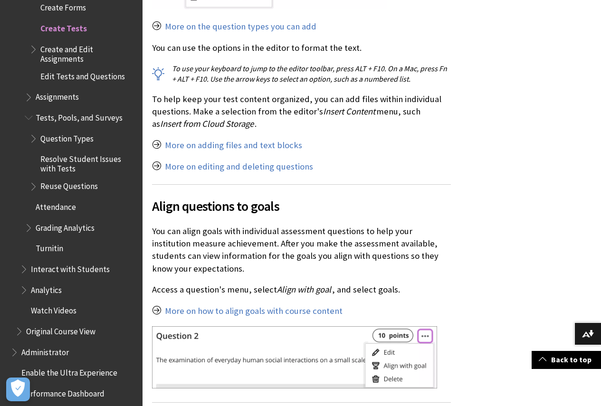 Image resolution: width=601 pixels, height=406 pixels. Describe the element at coordinates (239, 167) in the screenshot. I see `a: More on editing and deleting questions` at that location.